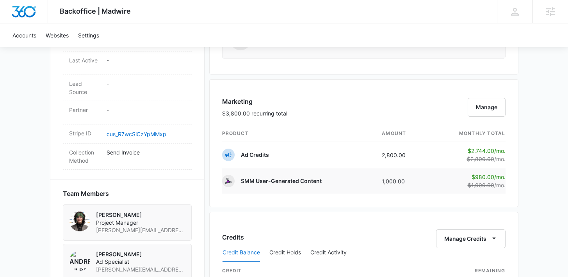  What do you see at coordinates (80, 221) in the screenshot?
I see `img: Percy Ackerman` at bounding box center [80, 221].